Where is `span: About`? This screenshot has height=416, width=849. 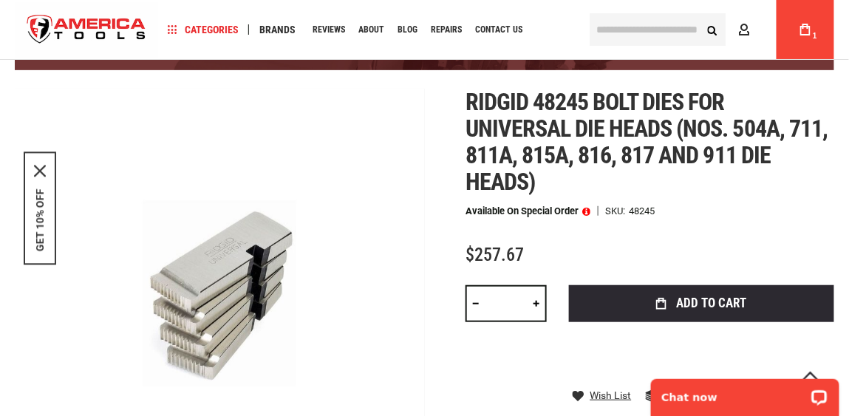 span: About is located at coordinates (371, 30).